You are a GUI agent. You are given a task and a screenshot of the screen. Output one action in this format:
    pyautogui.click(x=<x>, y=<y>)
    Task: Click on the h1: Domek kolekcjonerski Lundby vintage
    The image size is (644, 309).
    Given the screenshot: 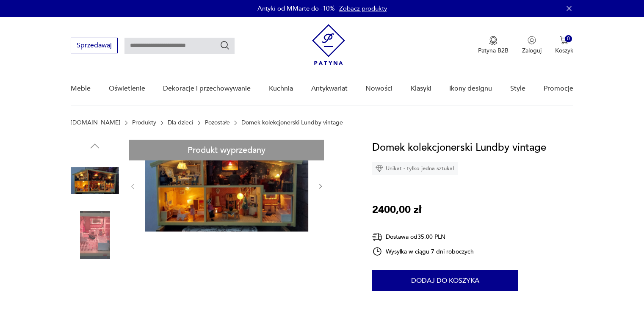 What is the action you would take?
    pyautogui.click(x=459, y=148)
    